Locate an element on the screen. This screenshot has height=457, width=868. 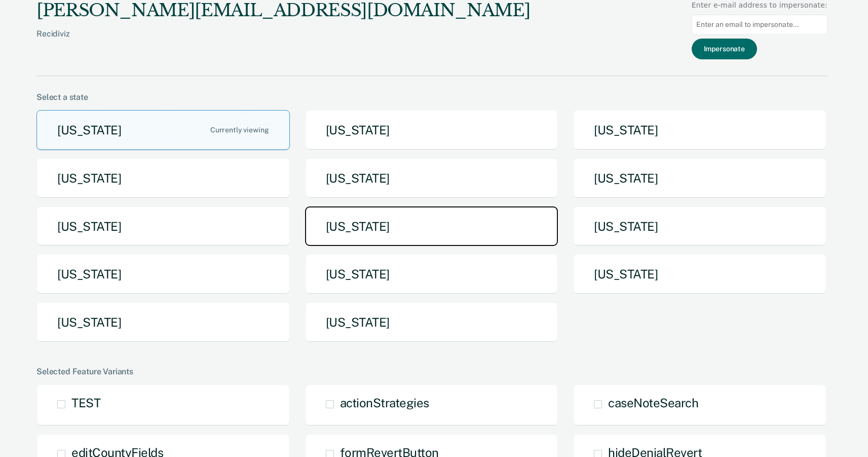
span: actionStrategies is located at coordinates (385, 402).